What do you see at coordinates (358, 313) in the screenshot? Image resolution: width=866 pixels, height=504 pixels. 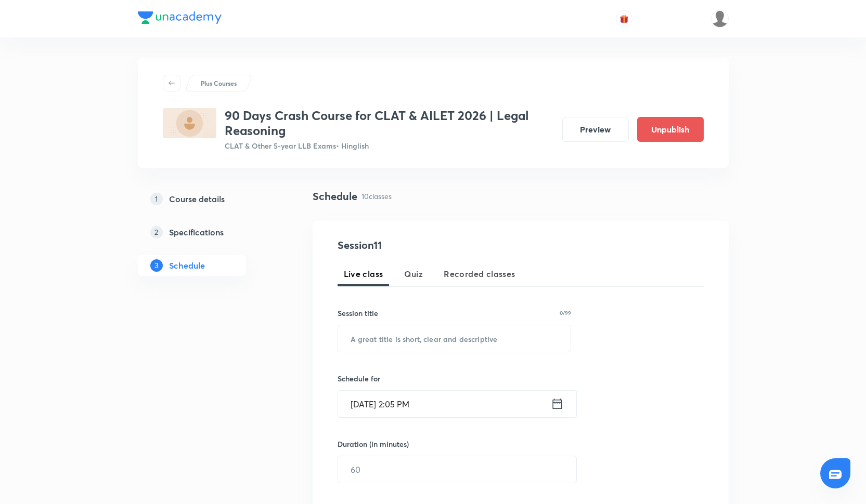 I see `h6: Session title` at bounding box center [358, 313].